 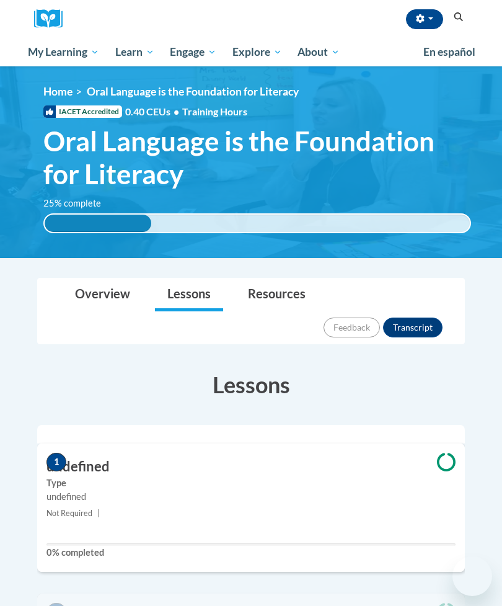 I want to click on span: My Learning, so click(x=63, y=52).